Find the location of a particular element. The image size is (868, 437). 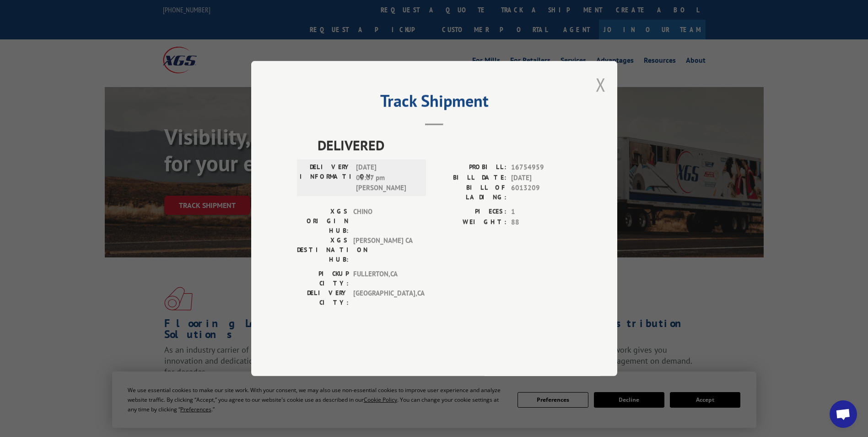

label: PROBILL: is located at coordinates (471, 167).